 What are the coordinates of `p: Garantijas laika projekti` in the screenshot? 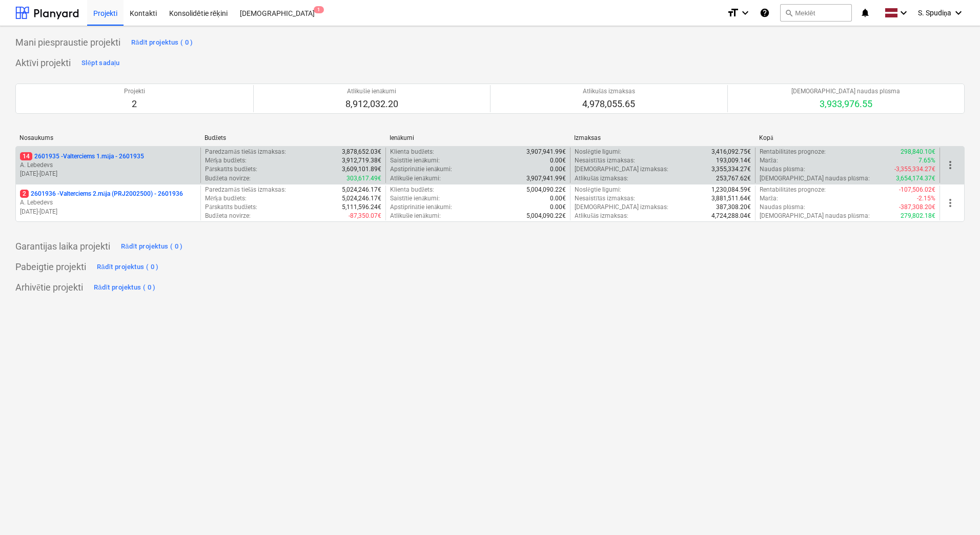 It's located at (63, 246).